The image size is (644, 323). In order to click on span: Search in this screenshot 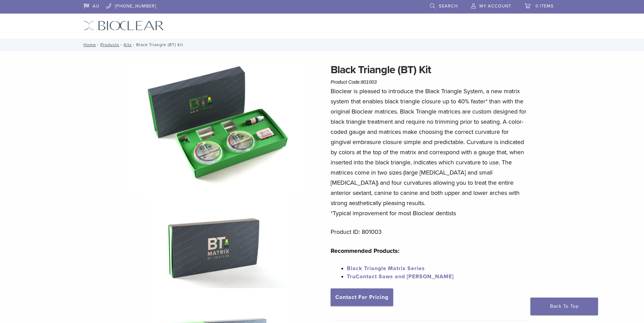, I will do `click(448, 6)`.